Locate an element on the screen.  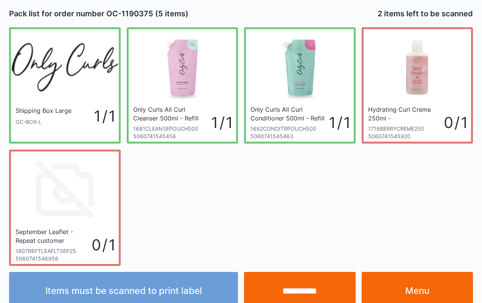
div: 5060741545920 is located at coordinates (406, 136).